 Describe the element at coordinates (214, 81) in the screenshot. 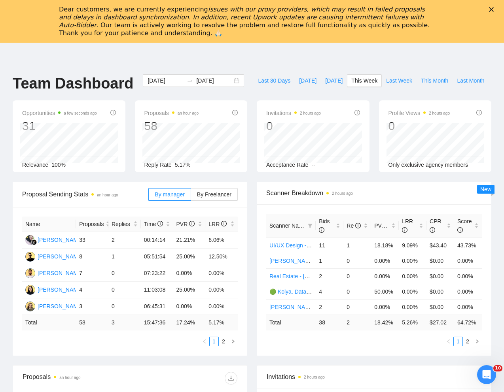

I see `input: End date` at that location.